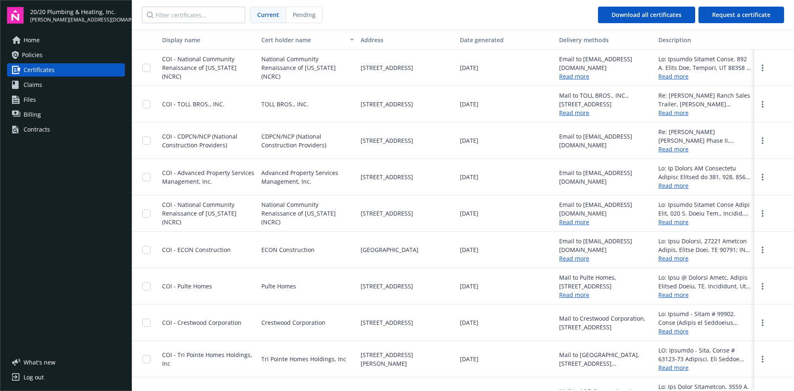 The height and width of the screenshot is (391, 794). What do you see at coordinates (34, 377) in the screenshot?
I see `div: Log out` at bounding box center [34, 377].